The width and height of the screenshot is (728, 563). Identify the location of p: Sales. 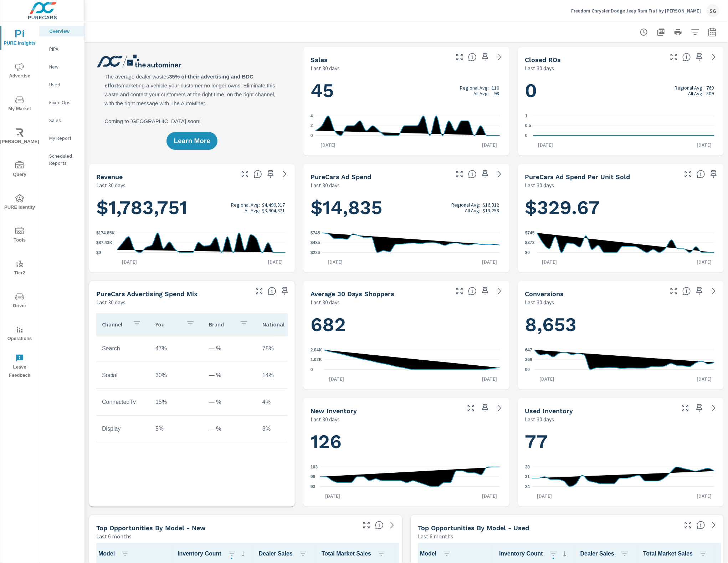
(64, 120).